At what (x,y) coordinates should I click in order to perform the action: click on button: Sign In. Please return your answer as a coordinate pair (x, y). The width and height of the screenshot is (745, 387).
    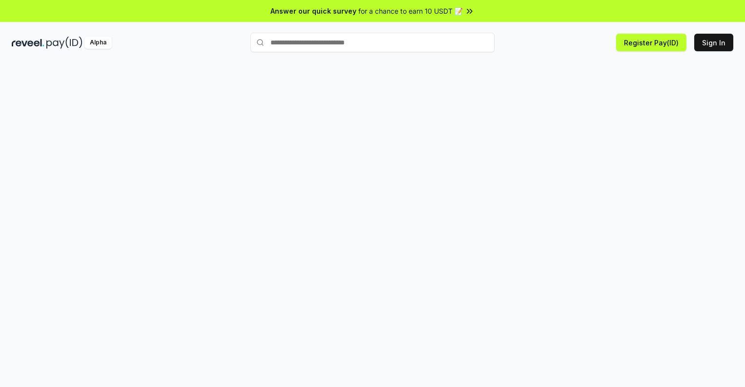
    Looking at the image, I should click on (714, 42).